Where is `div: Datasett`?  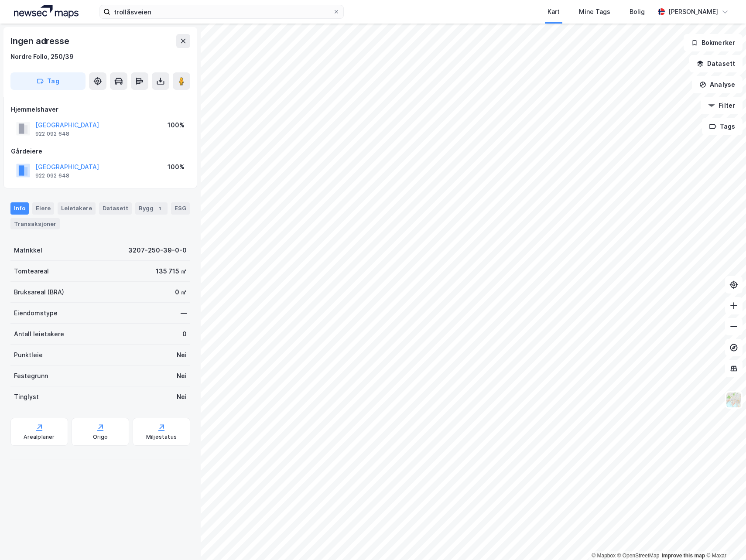 div: Datasett is located at coordinates (115, 208).